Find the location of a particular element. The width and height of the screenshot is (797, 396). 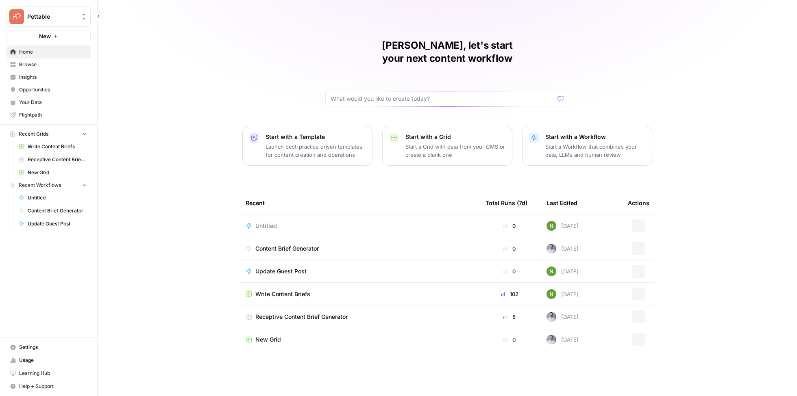

span: Flightpath is located at coordinates (53, 115).